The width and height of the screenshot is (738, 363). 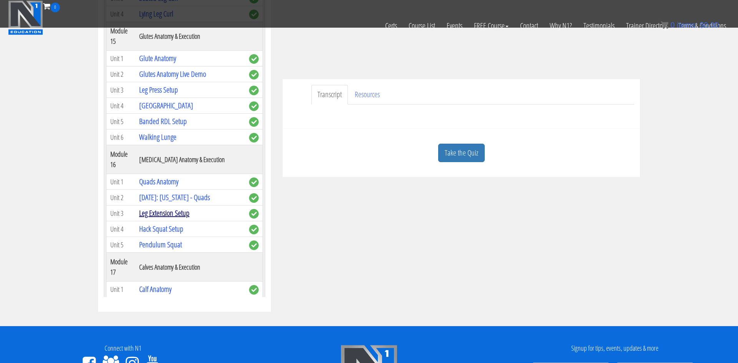 What do you see at coordinates (529, 26) in the screenshot?
I see `a: Contact` at bounding box center [529, 26].